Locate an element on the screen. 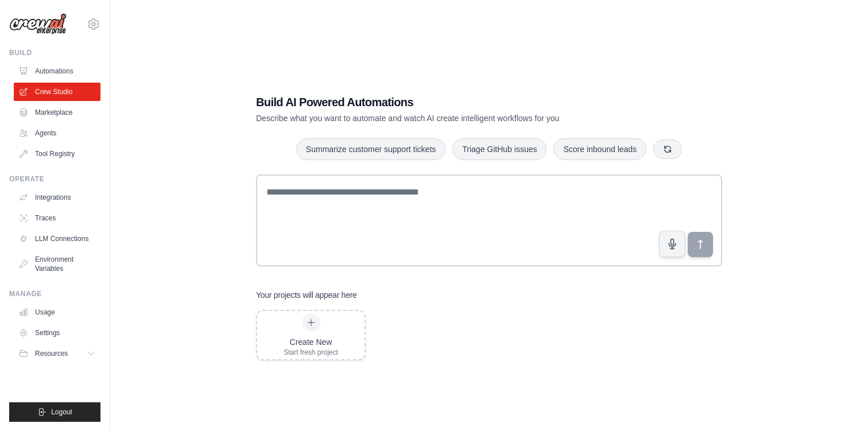 This screenshot has width=868, height=431. div: Build is located at coordinates (54, 53).